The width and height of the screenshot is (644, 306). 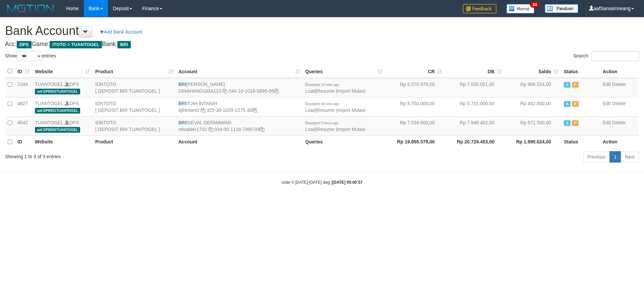 I want to click on img: Feedback.jpg, so click(x=479, y=9).